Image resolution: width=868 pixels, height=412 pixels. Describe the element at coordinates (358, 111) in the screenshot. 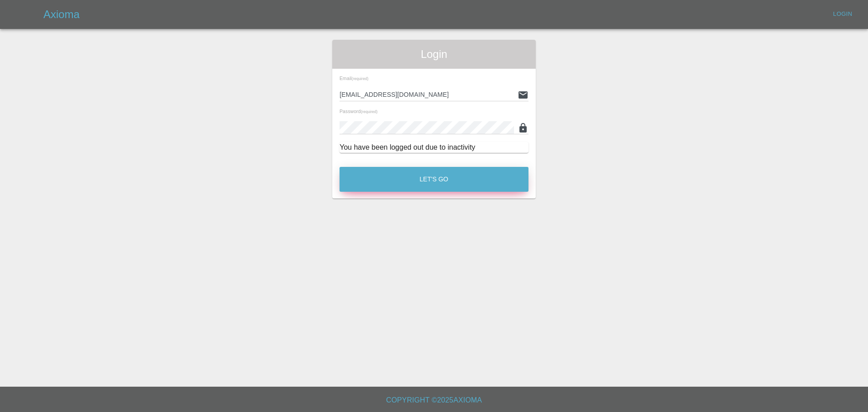

I see `span: Password` at that location.